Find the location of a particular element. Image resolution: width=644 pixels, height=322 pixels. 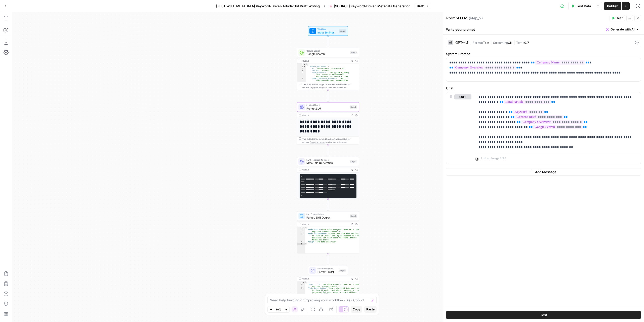

span: Temp is located at coordinates (520, 42).